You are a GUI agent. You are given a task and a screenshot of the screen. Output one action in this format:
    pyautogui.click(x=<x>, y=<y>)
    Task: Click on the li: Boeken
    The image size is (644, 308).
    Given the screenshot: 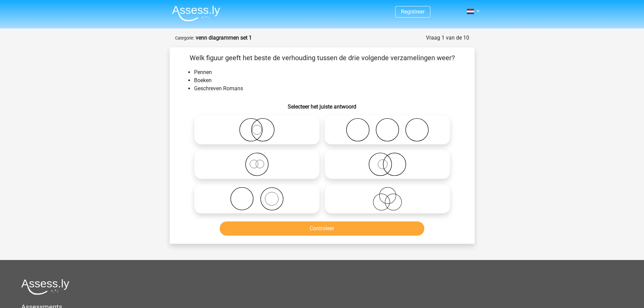 What is the action you would take?
    pyautogui.click(x=329, y=81)
    